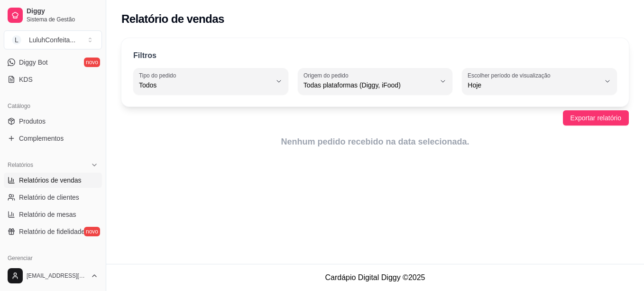 This screenshot has width=644, height=291. What do you see at coordinates (52, 106) in the screenshot?
I see `div: Catálogo` at bounding box center [52, 106].